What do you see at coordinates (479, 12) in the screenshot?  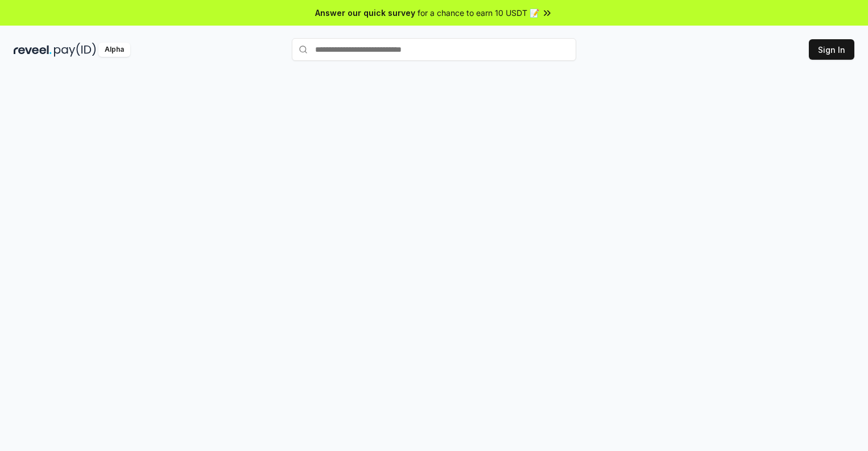 I see `span: for a chance to earn 10 USDT 📝` at bounding box center [479, 12].